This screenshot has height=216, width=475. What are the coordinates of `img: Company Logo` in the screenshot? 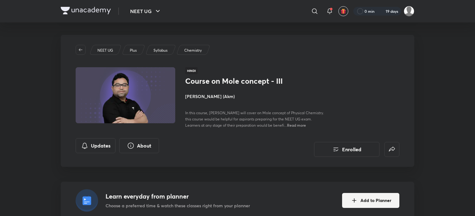 It's located at (86, 11).